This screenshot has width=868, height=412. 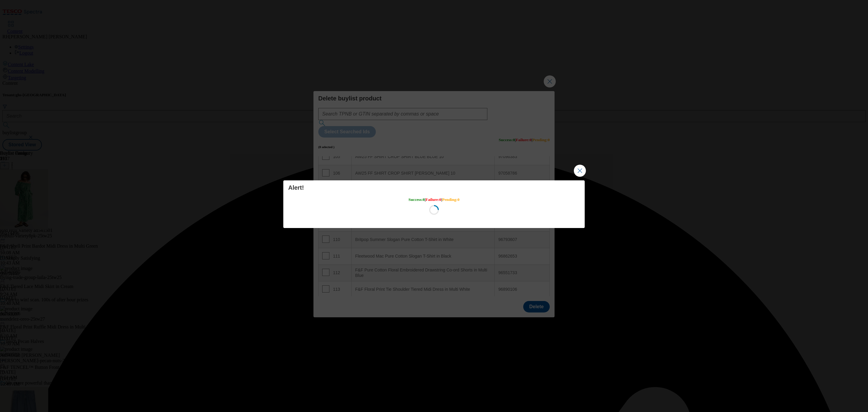 What do you see at coordinates (434, 204) in the screenshot?
I see `div: Modal` at bounding box center [434, 204].